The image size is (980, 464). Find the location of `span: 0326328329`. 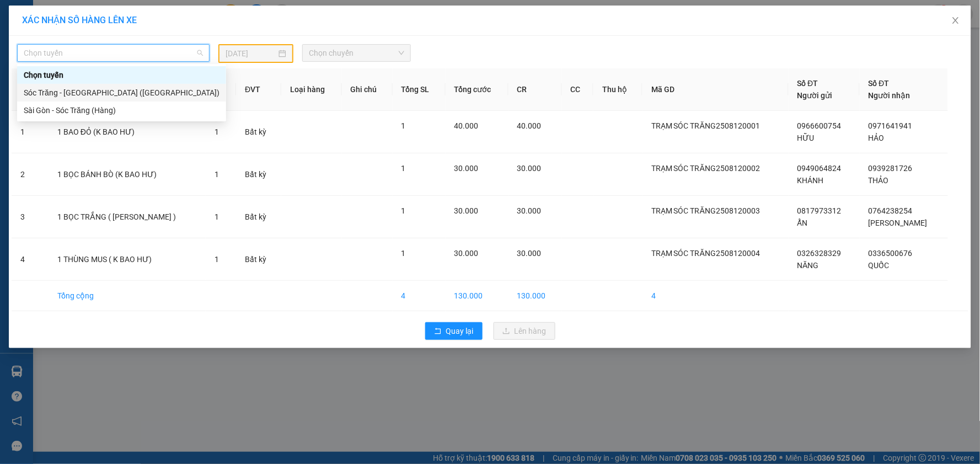

span: 0326328329 is located at coordinates (819, 253).